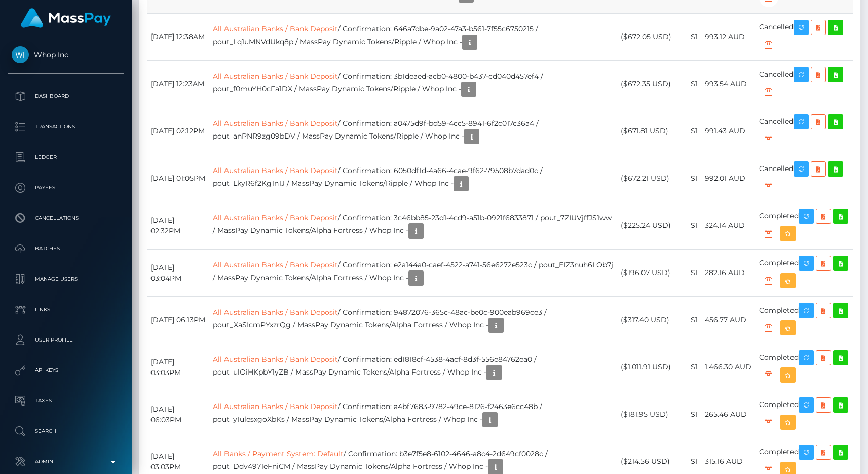 The width and height of the screenshot is (868, 474). Describe the element at coordinates (66, 97) in the screenshot. I see `a: Dashboard` at that location.